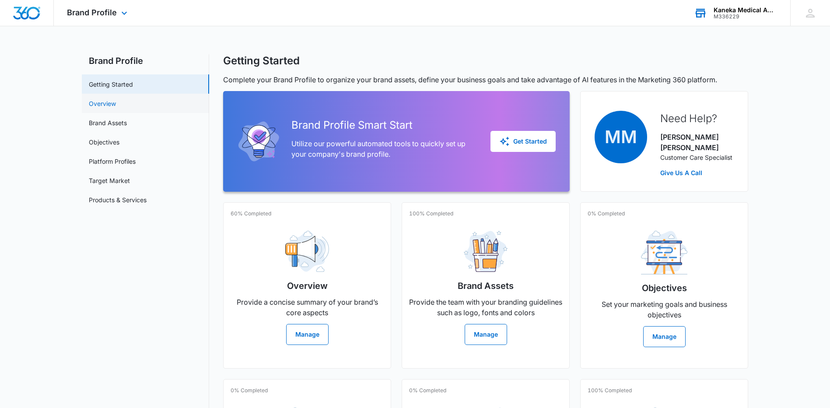  Describe the element at coordinates (664, 285) in the screenshot. I see `a: 0% CompletedObjectivesSet your marketing goals and business objectivesManage` at that location.